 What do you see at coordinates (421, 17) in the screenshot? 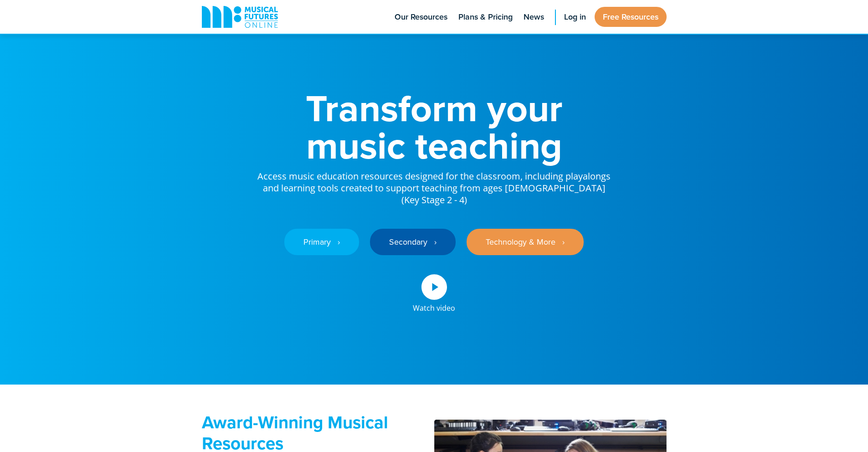
I see `span: Our Resources` at bounding box center [421, 17].